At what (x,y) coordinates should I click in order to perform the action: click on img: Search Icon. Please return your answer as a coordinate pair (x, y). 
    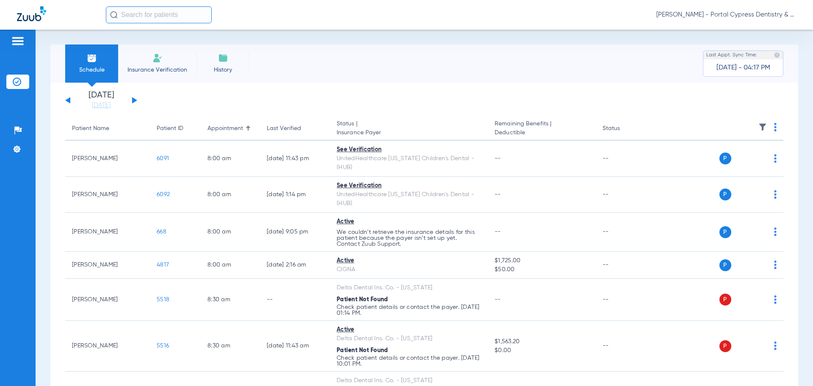
    Looking at the image, I should click on (114, 15).